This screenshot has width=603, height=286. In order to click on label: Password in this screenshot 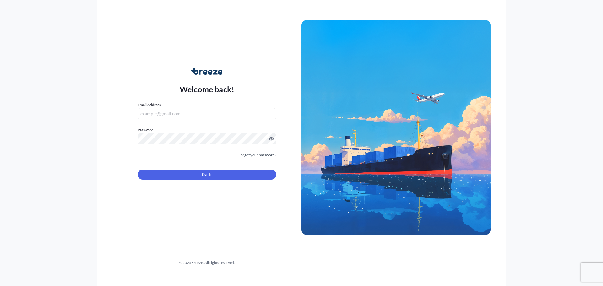, I will do `click(207, 130)`.